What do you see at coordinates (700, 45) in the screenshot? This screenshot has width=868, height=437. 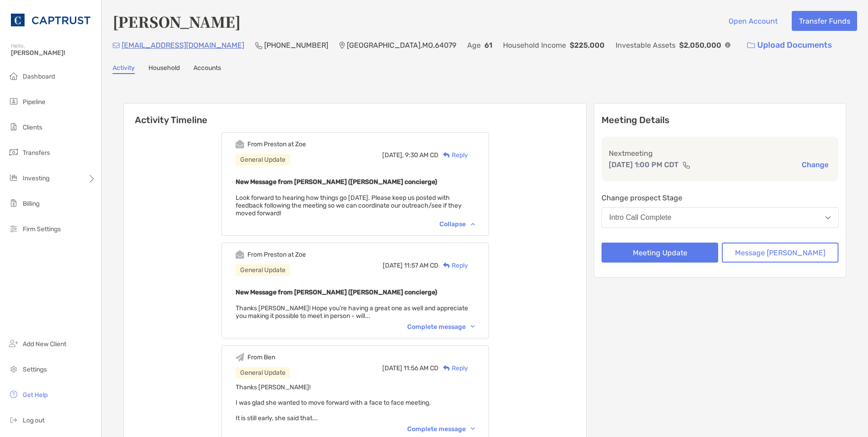 I see `p: $2,050,000` at bounding box center [700, 45].